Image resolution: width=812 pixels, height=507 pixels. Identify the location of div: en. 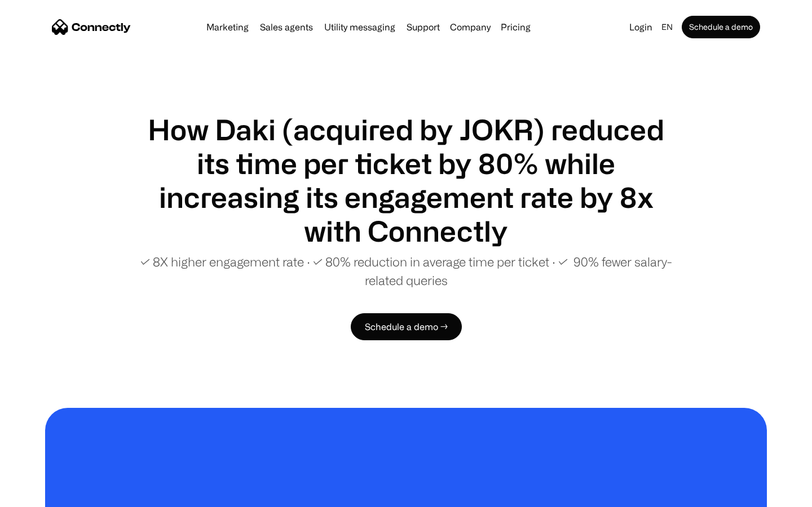
(667, 27).